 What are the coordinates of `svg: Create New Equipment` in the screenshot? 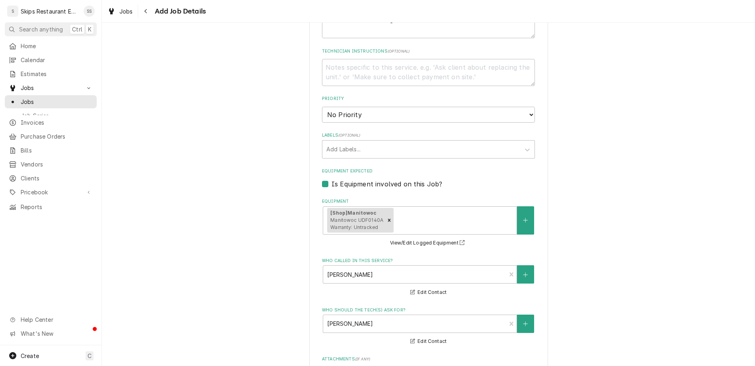 It's located at (526, 220).